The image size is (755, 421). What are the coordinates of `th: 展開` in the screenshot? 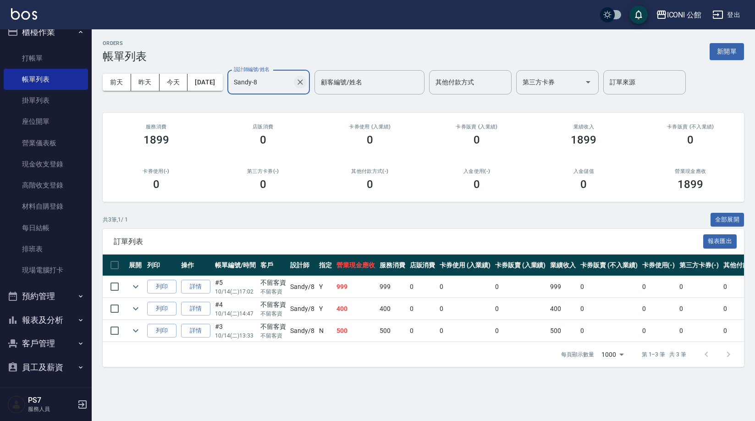 It's located at (136, 265).